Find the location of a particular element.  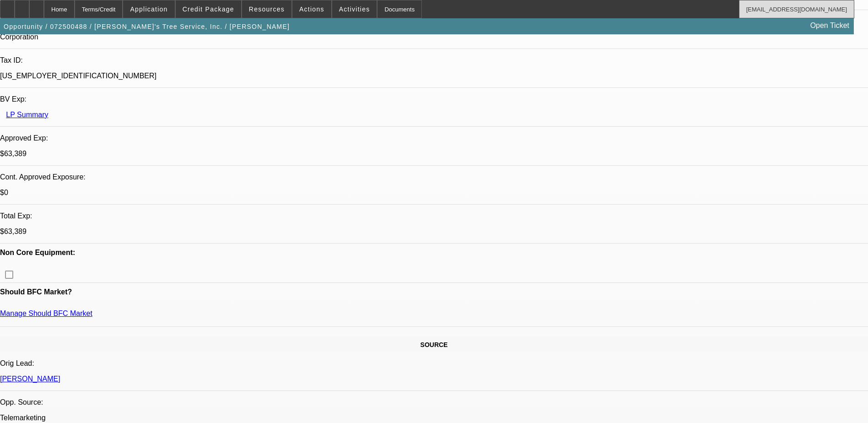

button: Activities is located at coordinates (354, 9).